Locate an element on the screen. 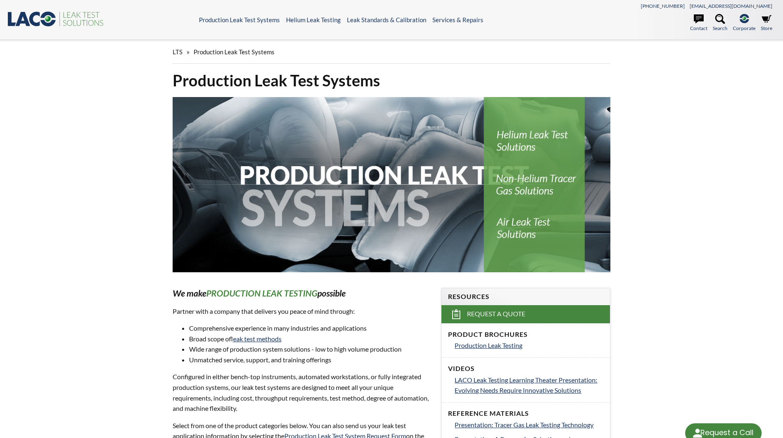 This screenshot has width=783, height=438. a: leak test methods is located at coordinates (257, 338).